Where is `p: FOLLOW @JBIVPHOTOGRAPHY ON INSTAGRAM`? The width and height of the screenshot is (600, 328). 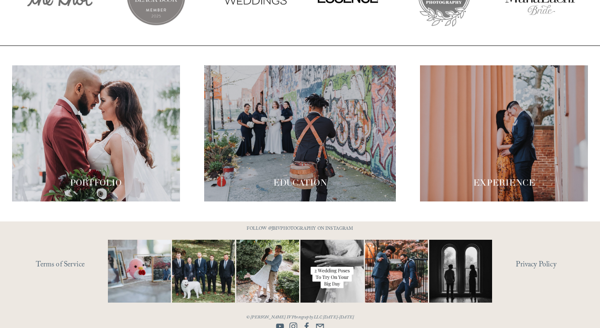 p: FOLLOW @JBIVPHOTOGRAPHY ON INSTAGRAM is located at coordinates (300, 230).